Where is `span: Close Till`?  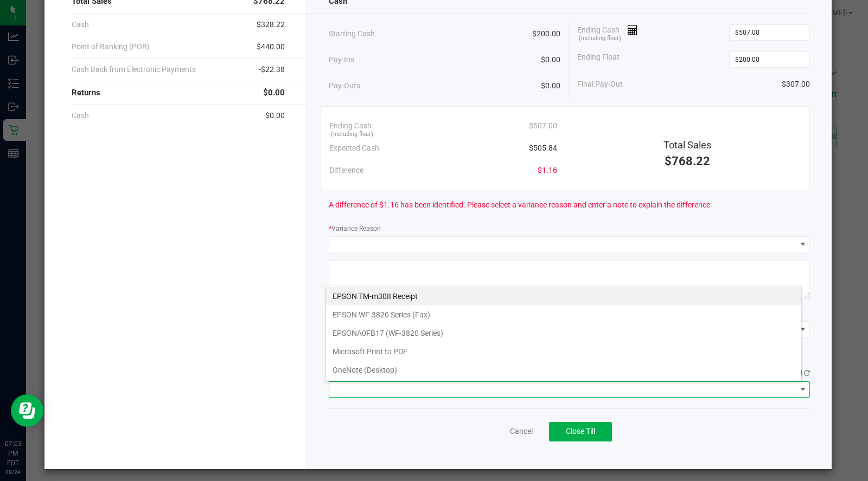 span: Close Till is located at coordinates (580, 431).